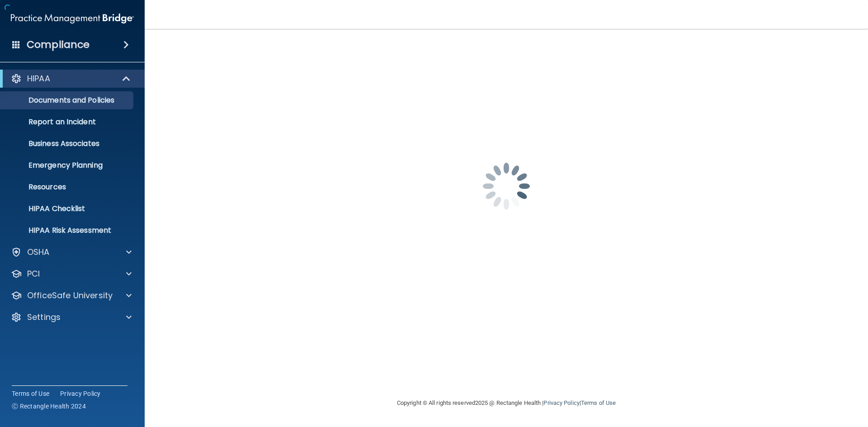  What do you see at coordinates (49, 406) in the screenshot?
I see `span: Ⓒ Rectangle Health 2024` at bounding box center [49, 406].